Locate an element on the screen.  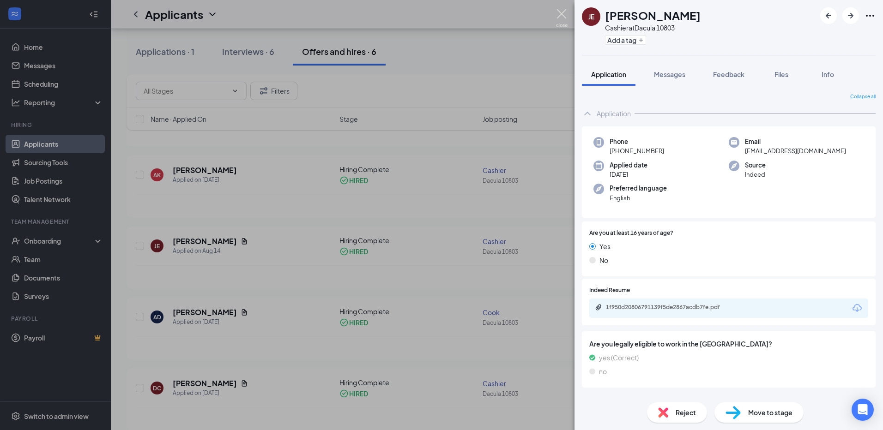
span: Phone is located at coordinates (637, 142).